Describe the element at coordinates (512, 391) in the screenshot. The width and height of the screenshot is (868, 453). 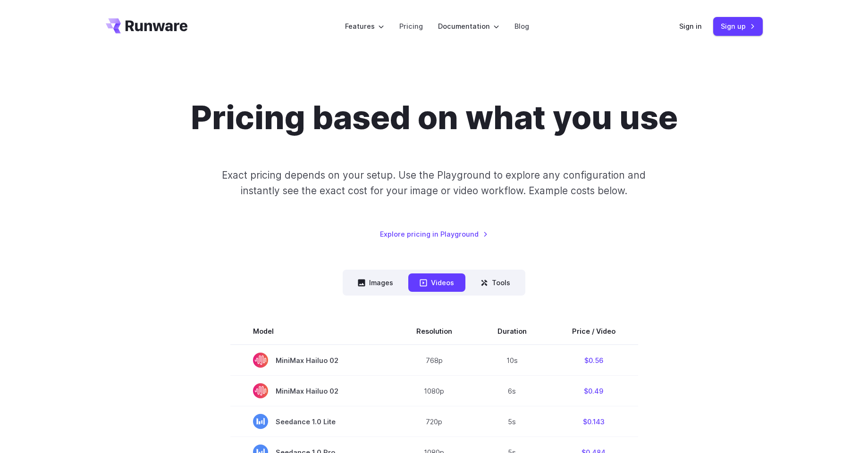
I see `td: 6s` at that location.